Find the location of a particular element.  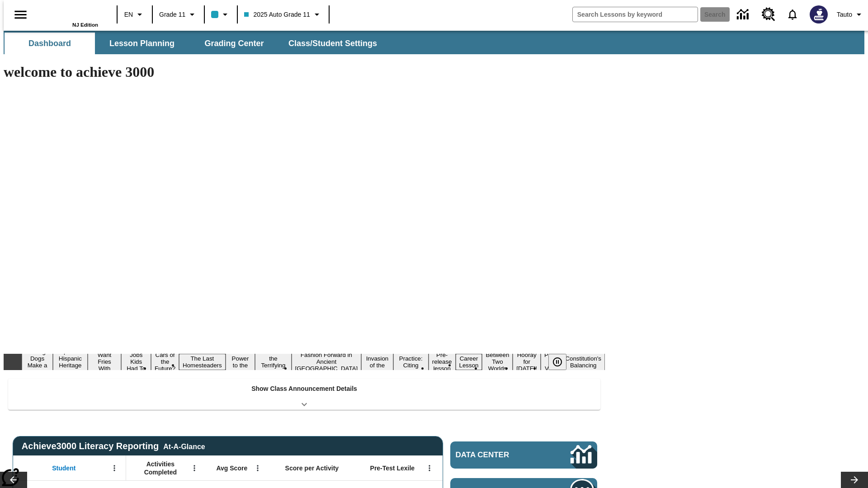

span: Data Center is located at coordinates (498, 455).